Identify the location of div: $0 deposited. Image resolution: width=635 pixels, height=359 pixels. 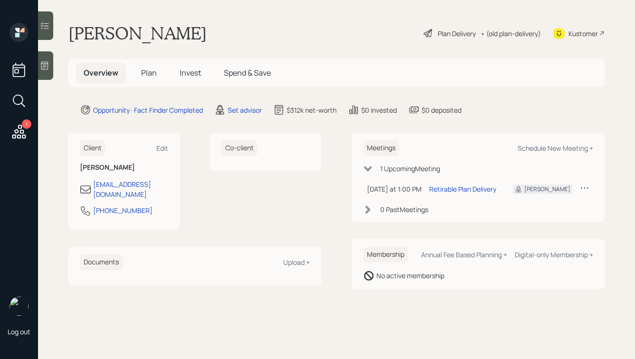
(441, 110).